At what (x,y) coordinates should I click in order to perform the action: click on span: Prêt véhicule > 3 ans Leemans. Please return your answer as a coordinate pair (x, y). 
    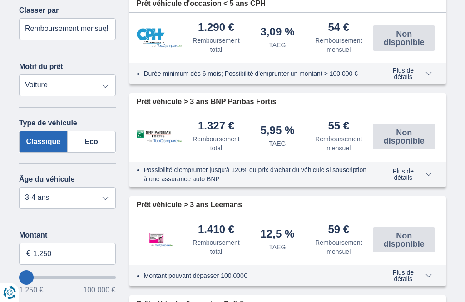
    Looking at the image, I should click on (189, 205).